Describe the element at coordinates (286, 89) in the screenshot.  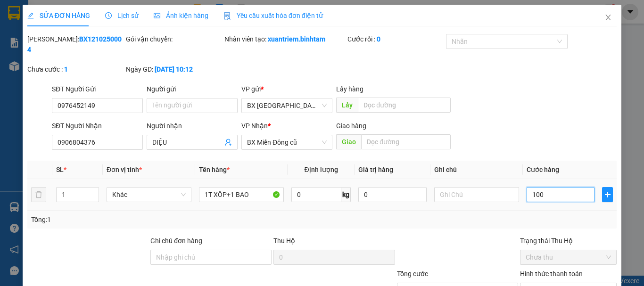
I see `div: VP gửi` at that location.